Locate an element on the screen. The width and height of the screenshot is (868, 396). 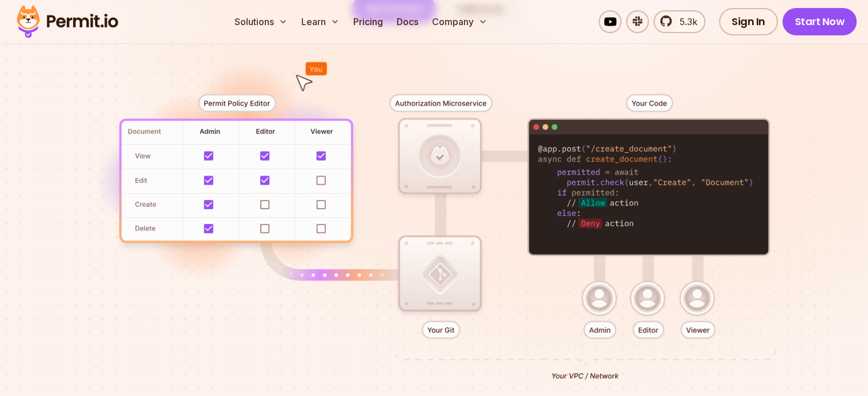
button: Learn is located at coordinates (320, 21).